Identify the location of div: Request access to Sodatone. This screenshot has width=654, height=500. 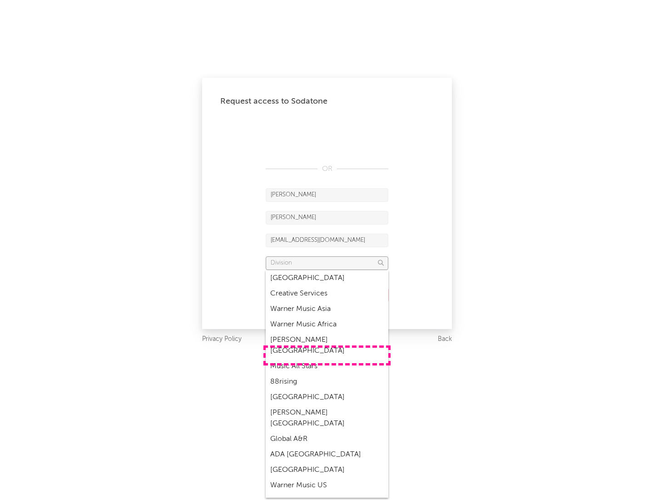
(327, 101).